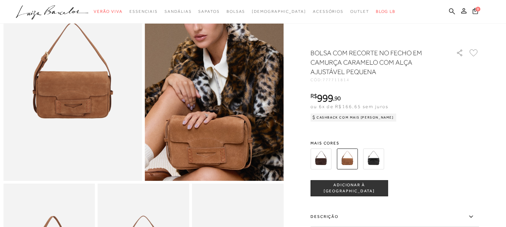  Describe the element at coordinates (143, 11) in the screenshot. I see `span: Essenciais` at that location.